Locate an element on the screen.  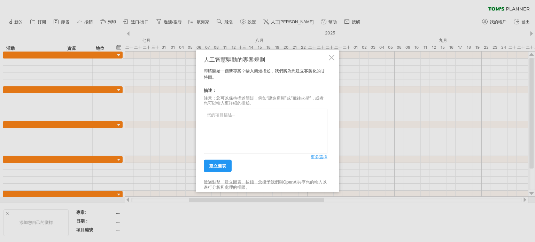
font: 共享您的輸入 is located at coordinates (310, 182).